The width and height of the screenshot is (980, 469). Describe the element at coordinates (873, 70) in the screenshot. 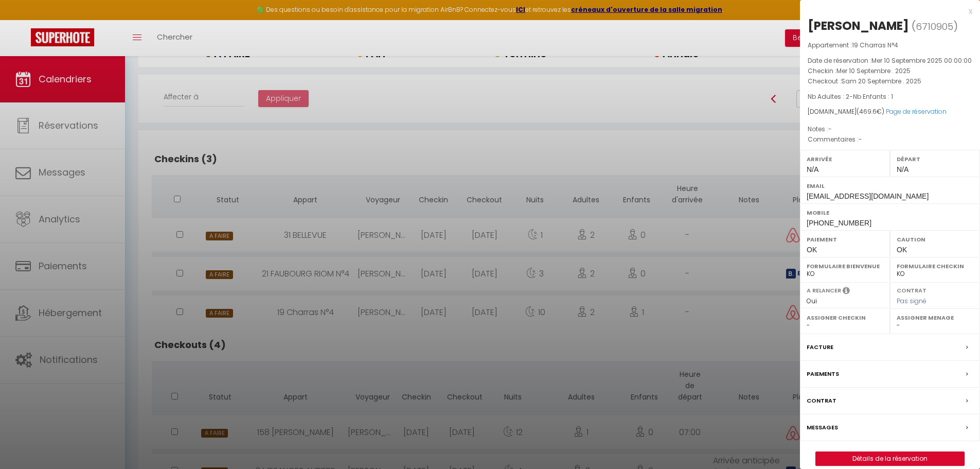

I see `span: Mer 10 Septembre . 2025` at that location.